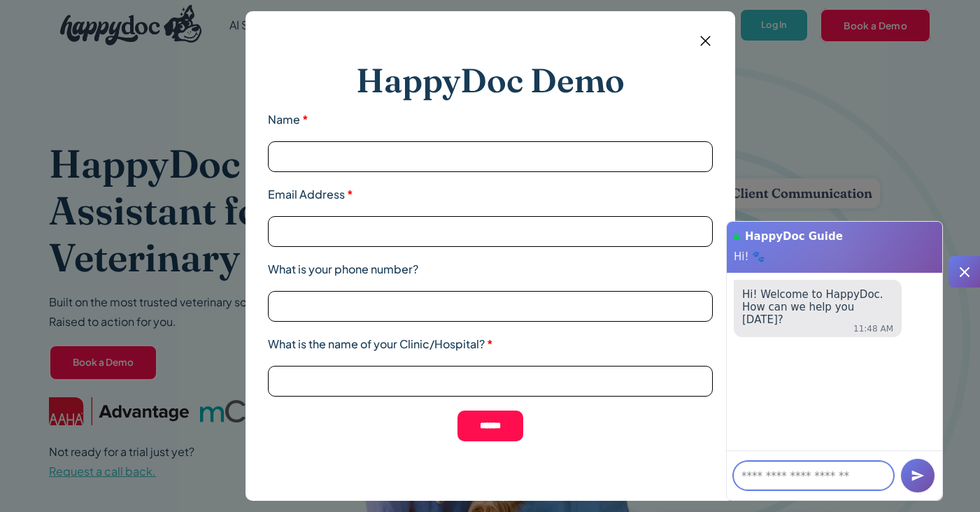 Image resolution: width=980 pixels, height=512 pixels. I want to click on form: Email form 2, so click(490, 251).